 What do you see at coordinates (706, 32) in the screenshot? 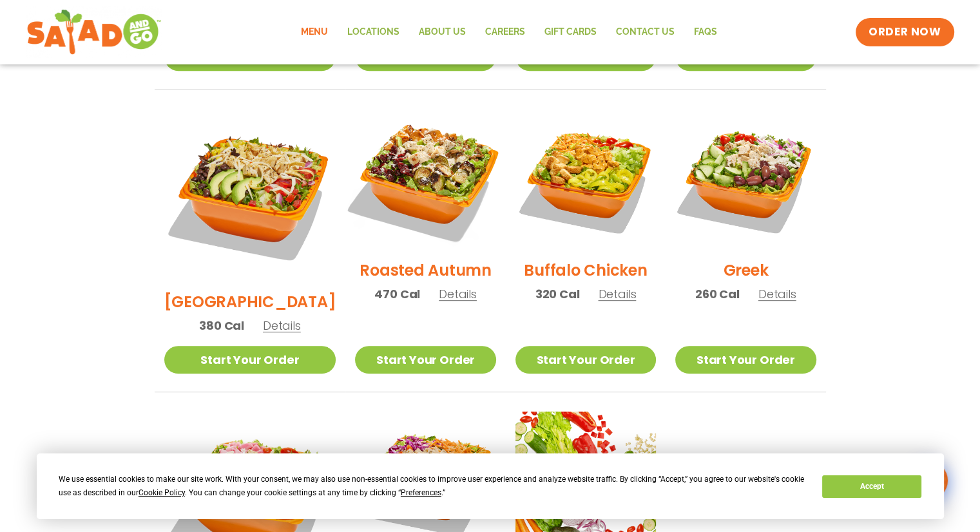
I see `a: FAQs` at bounding box center [706, 32].